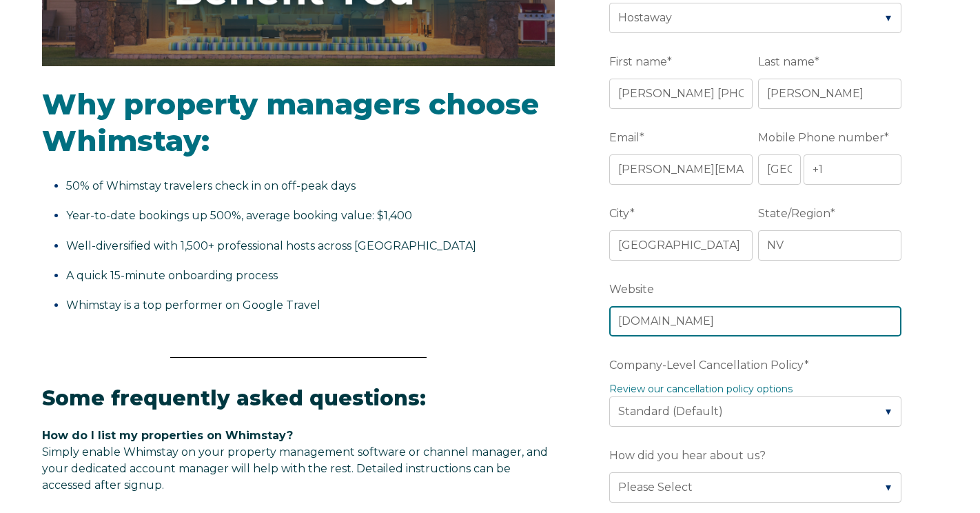 This screenshot has width=980, height=513. What do you see at coordinates (794, 213) in the screenshot?
I see `span: State/Region` at bounding box center [794, 213].